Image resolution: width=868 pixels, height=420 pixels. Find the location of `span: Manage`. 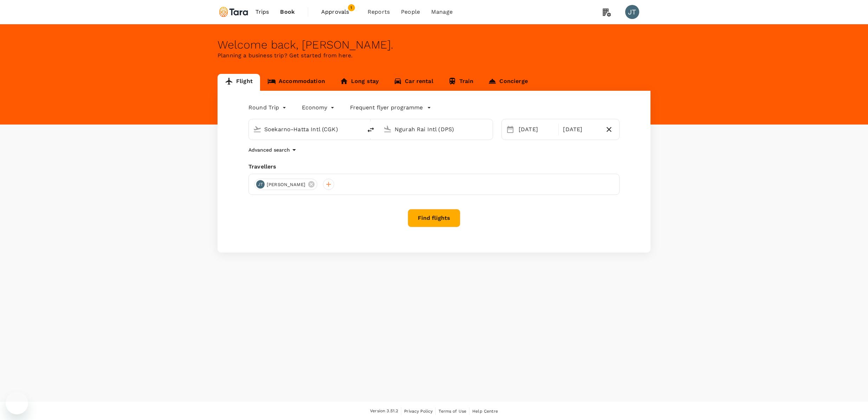

span: Manage is located at coordinates (442, 12).